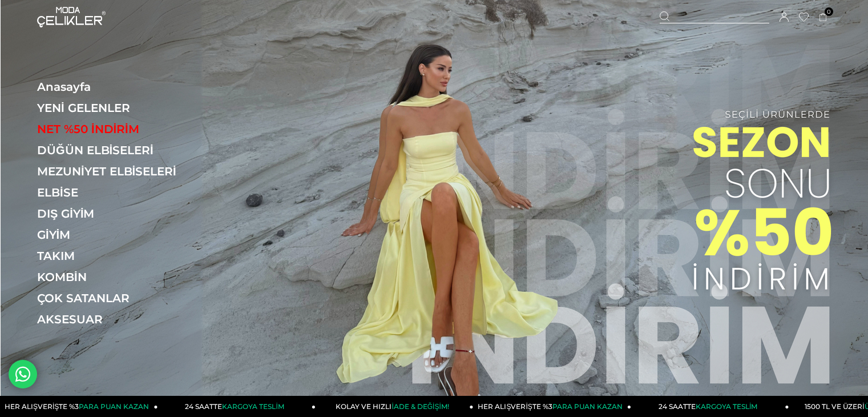 The height and width of the screenshot is (417, 868). What do you see at coordinates (116, 87) in the screenshot?
I see `a: Anasayfa` at bounding box center [116, 87].